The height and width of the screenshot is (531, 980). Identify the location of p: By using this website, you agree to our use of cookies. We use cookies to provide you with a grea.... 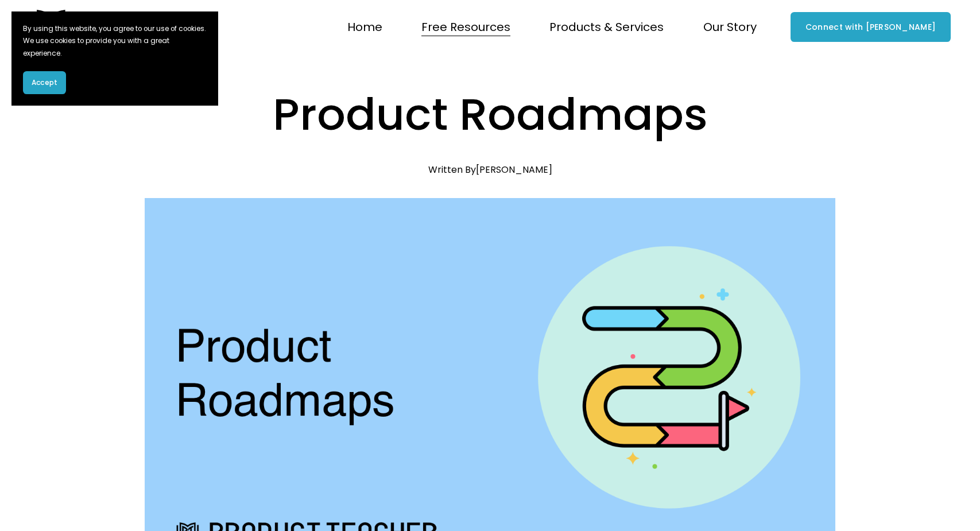
(115, 42).